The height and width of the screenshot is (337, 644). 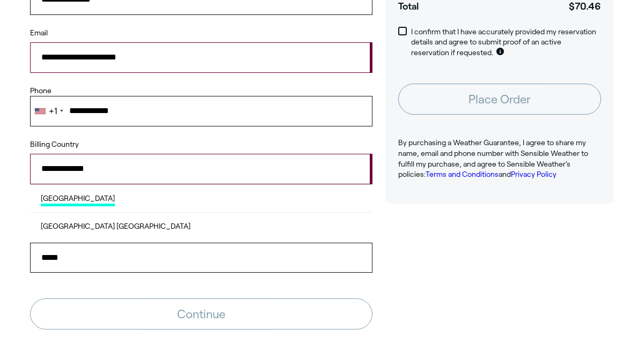 I want to click on label: Email, so click(x=201, y=33).